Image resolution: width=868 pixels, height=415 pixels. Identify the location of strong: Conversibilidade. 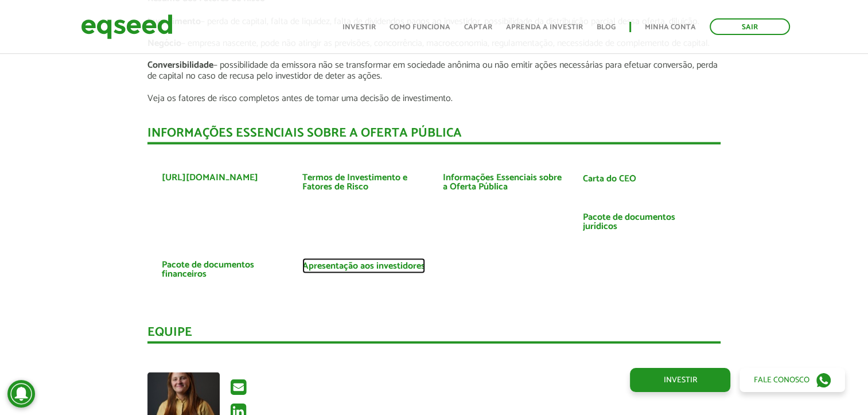
(180, 64).